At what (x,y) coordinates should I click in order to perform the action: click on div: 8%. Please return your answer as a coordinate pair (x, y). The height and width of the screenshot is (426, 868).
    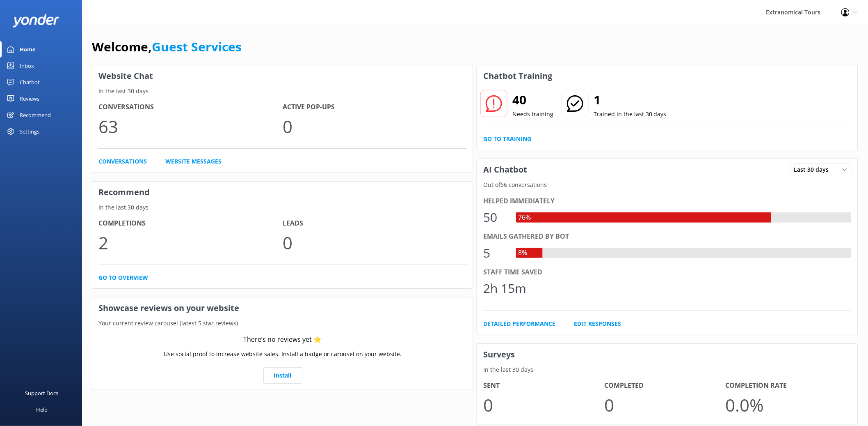
    Looking at the image, I should click on (523, 252).